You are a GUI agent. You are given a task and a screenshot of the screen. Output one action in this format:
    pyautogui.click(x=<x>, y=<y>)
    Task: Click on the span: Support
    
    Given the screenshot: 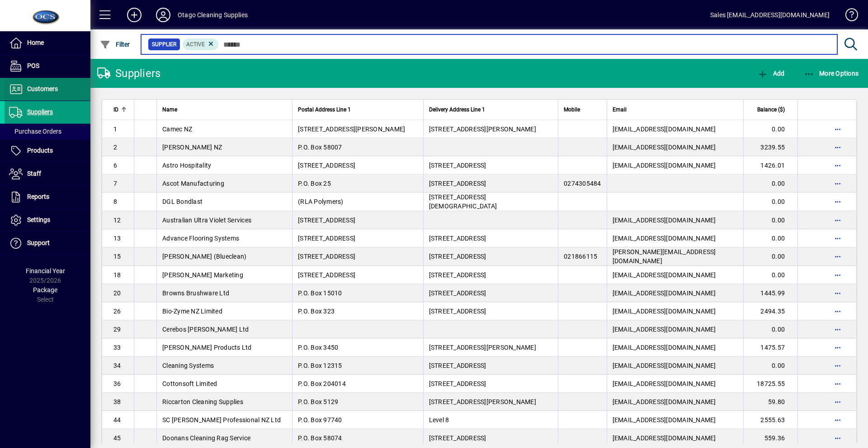 What is the action you would take?
    pyautogui.click(x=38, y=242)
    